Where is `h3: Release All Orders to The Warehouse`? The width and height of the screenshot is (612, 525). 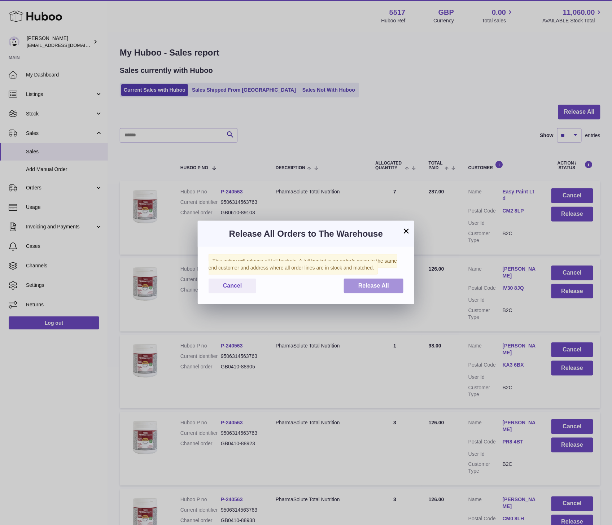 h3: Release All Orders to The Warehouse is located at coordinates (306, 234).